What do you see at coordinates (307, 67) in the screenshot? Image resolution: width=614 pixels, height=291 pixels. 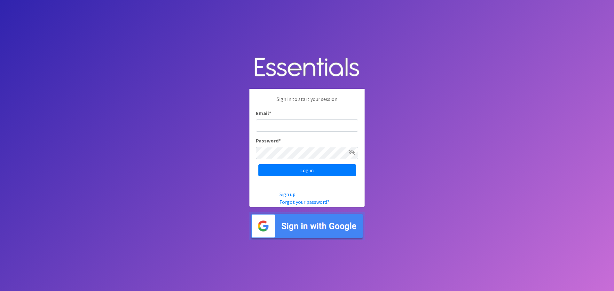 I see `img: Human Essentials` at bounding box center [307, 67].